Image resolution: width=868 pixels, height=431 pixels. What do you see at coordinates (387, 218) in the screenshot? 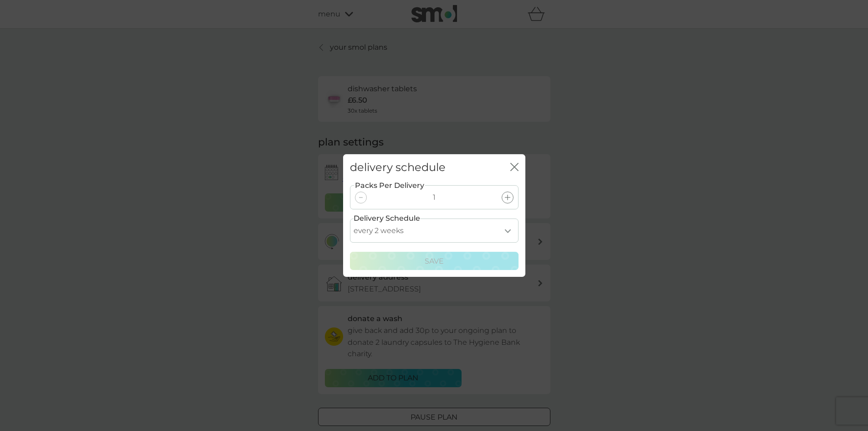
I see `label: Delivery Schedule` at bounding box center [387, 218].